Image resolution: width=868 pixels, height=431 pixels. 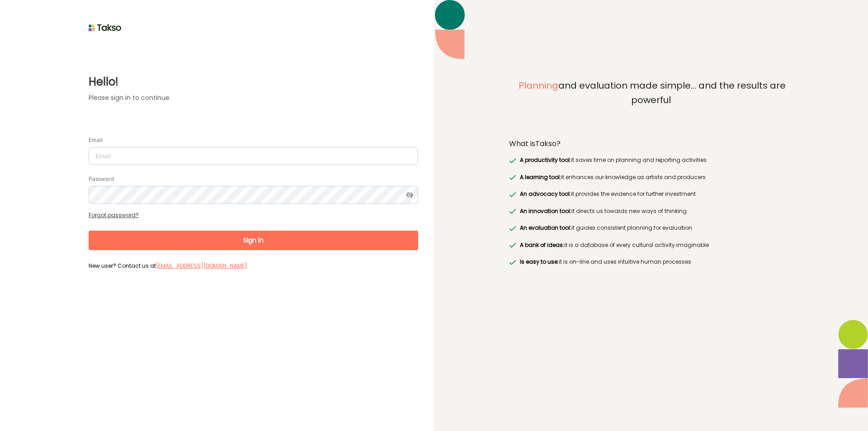 I want to click on span: Takso?, so click(x=547, y=143).